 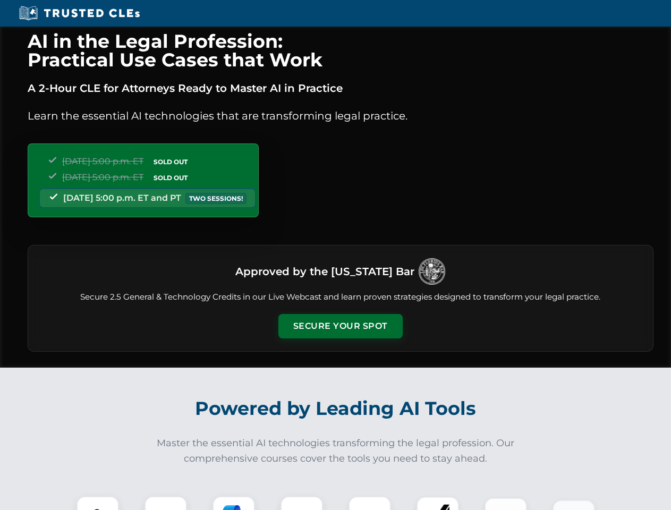 What do you see at coordinates (340, 116) in the screenshot?
I see `p: Learn the essential AI technologies that are transforming legal practice.` at bounding box center [340, 116].